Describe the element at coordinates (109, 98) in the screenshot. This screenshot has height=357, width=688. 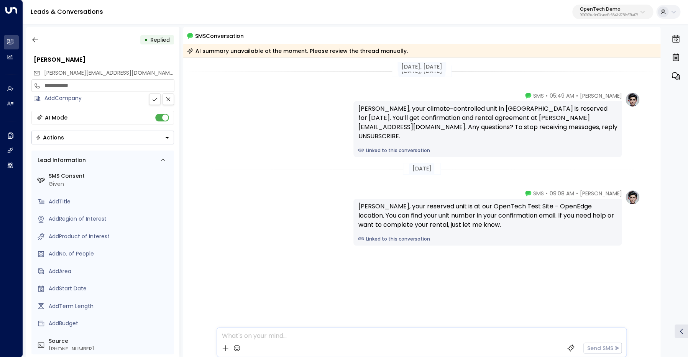
I see `div: AddCompany` at that location.